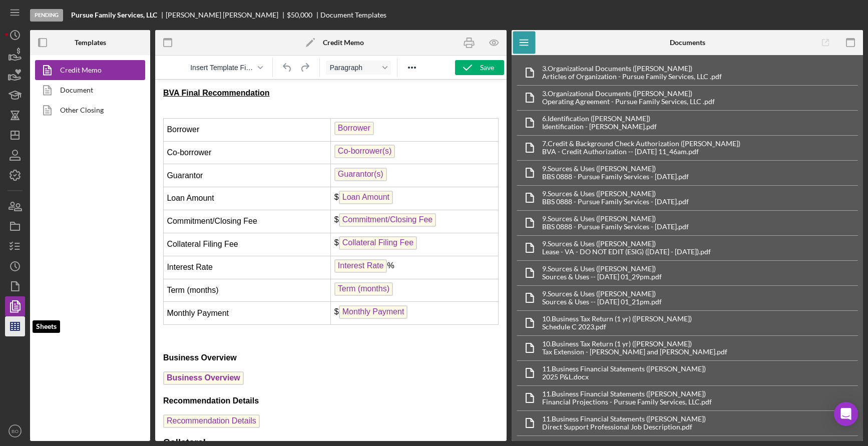 The width and height of the screenshot is (868, 446). I want to click on button: Format Paragraph, so click(359, 67).